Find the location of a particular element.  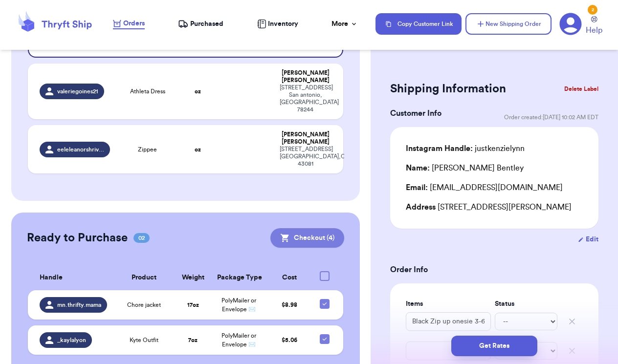

span: Help is located at coordinates (594, 30).